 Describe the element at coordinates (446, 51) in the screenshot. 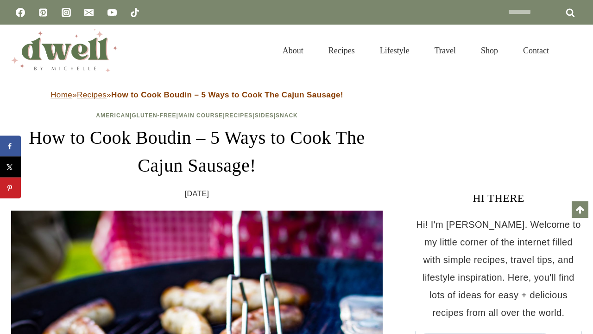

I see `a: Travel` at that location.